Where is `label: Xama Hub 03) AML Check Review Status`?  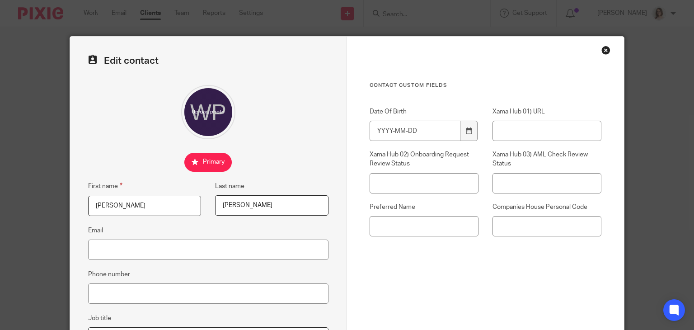
label: Xama Hub 03) AML Check Review Status is located at coordinates (547, 159).